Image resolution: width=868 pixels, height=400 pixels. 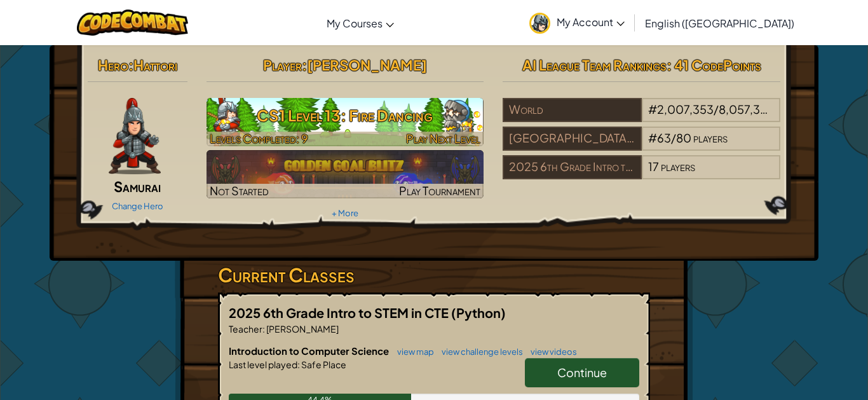 What do you see at coordinates (641, 174) in the screenshot?
I see `a: 2025 6th Grade Intro to STEM in CTE17players` at bounding box center [641, 174].